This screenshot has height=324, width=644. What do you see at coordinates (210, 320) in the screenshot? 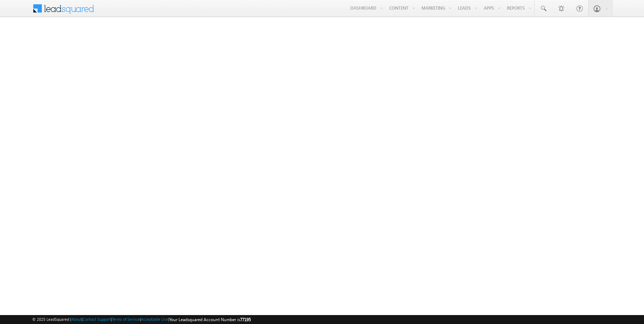
I see `span: Your Leadsquared Account Number is` at bounding box center [210, 320].